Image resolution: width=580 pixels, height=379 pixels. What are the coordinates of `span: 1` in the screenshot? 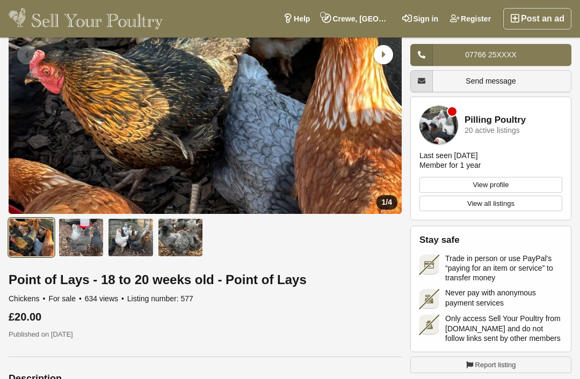 It's located at (384, 202).